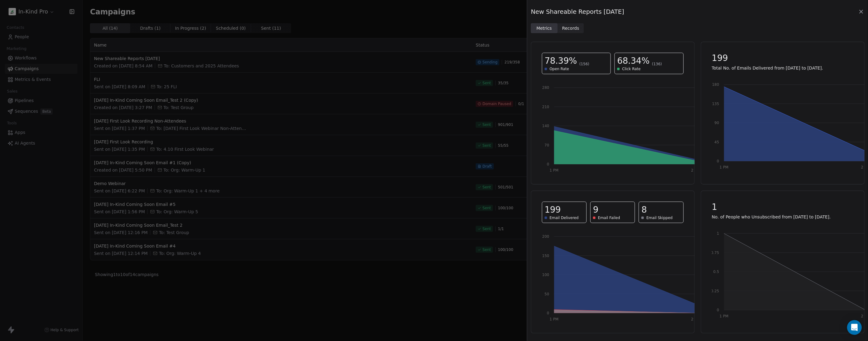 The height and width of the screenshot is (341, 868). I want to click on tspan: 210, so click(546, 107).